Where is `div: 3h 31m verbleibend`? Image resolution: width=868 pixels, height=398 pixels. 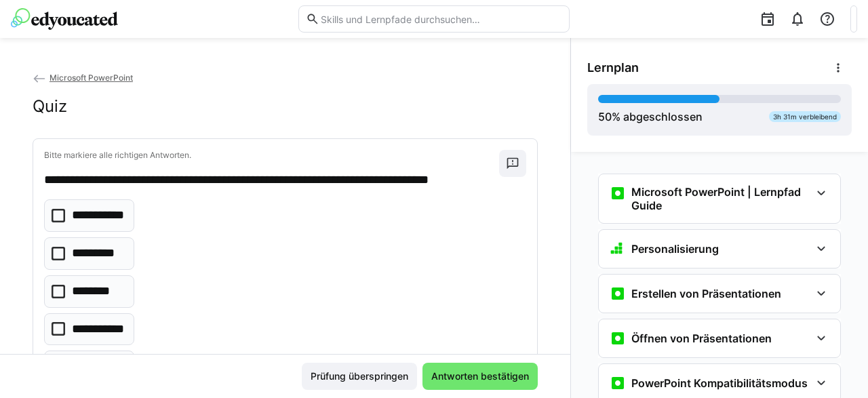 div: 3h 31m verbleibend is located at coordinates (805, 117).